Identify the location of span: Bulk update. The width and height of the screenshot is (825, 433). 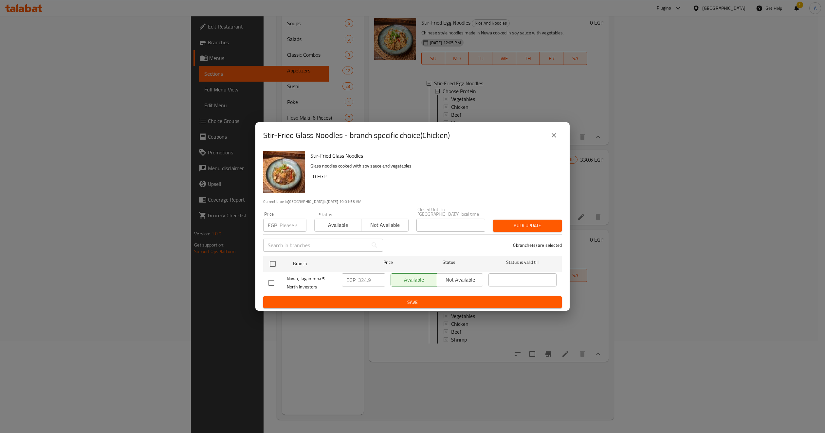
(528, 225).